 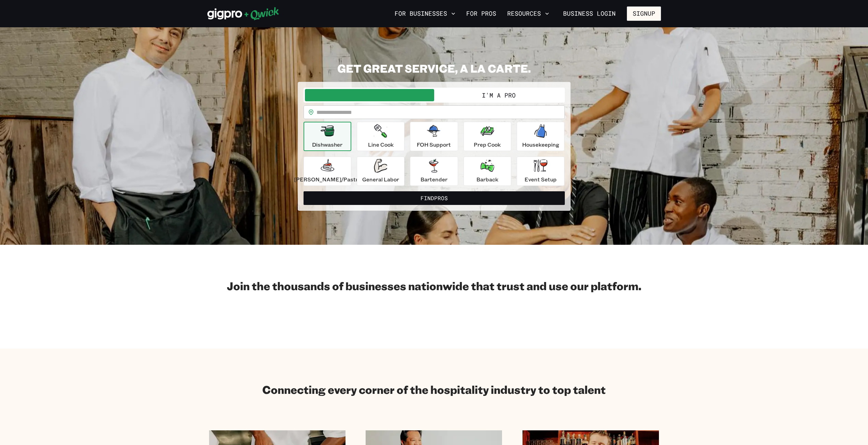 What do you see at coordinates (380, 137) in the screenshot?
I see `button: Line Cook` at bounding box center [380, 137].